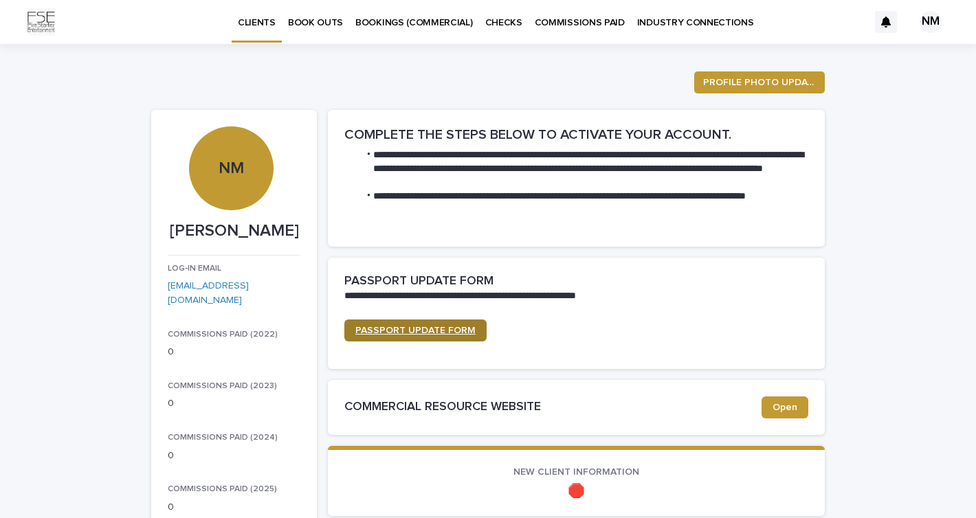  Describe the element at coordinates (418, 282) in the screenshot. I see `h2: PASSPORT UPDATE FORM` at that location.